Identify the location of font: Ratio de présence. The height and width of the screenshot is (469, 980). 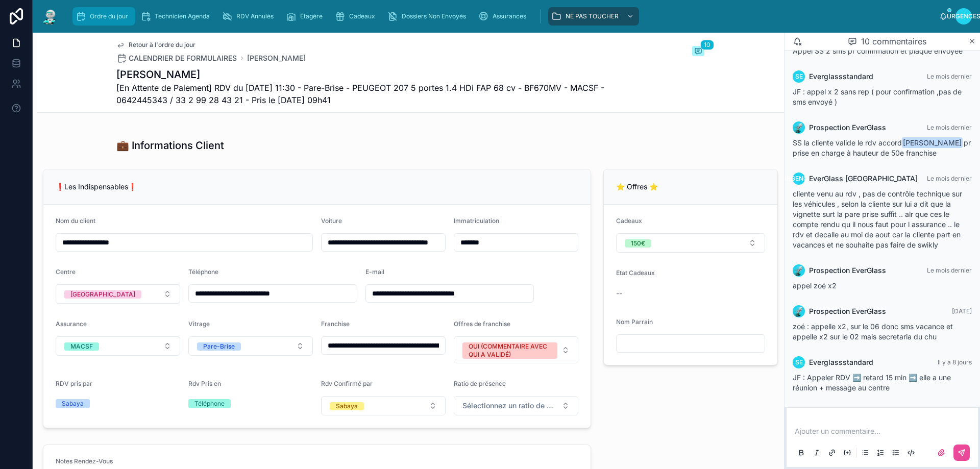
(480, 384).